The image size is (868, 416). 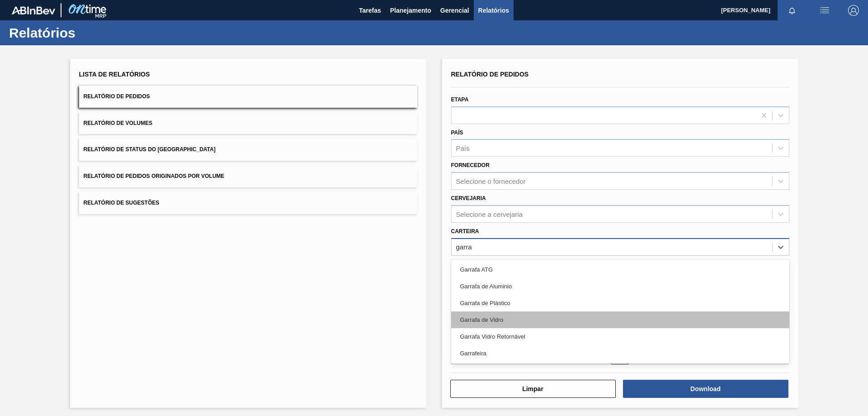 I want to click on span: Tarefas, so click(x=370, y=11).